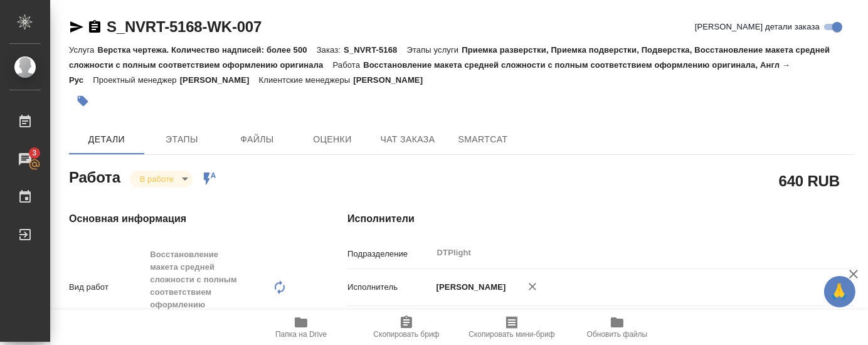  Describe the element at coordinates (107, 140) in the screenshot. I see `span: Детали` at that location.